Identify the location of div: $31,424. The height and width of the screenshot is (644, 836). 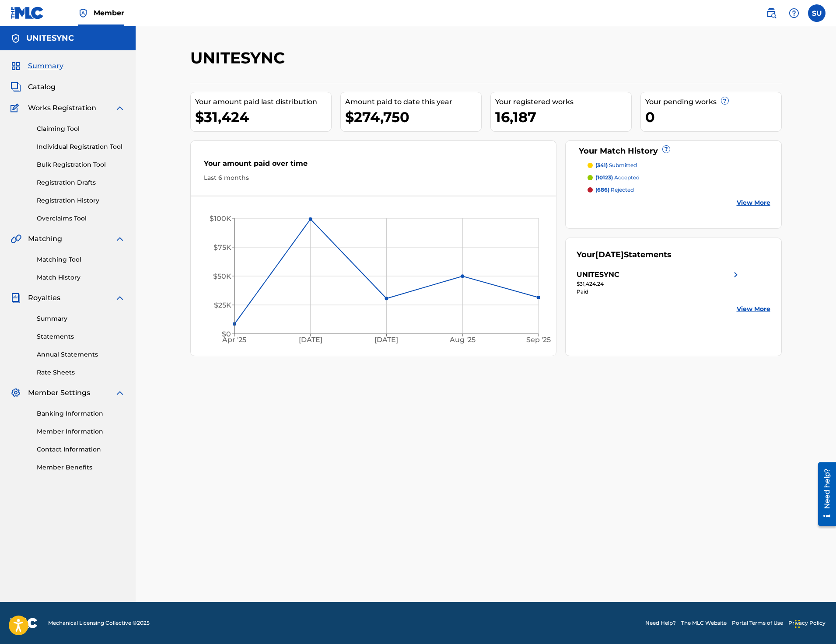
(263, 116).